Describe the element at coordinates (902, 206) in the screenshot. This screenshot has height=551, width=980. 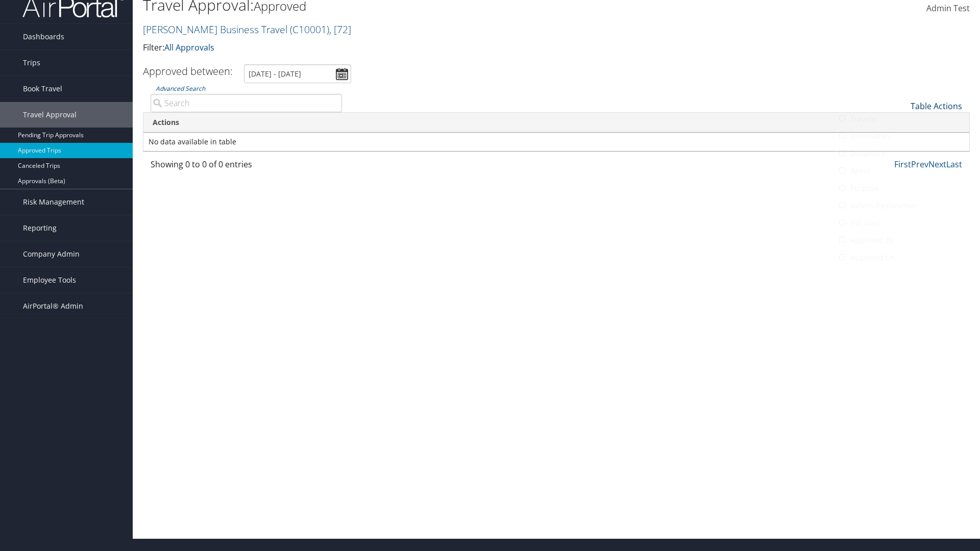
I see `a: Details/Explanation` at that location.